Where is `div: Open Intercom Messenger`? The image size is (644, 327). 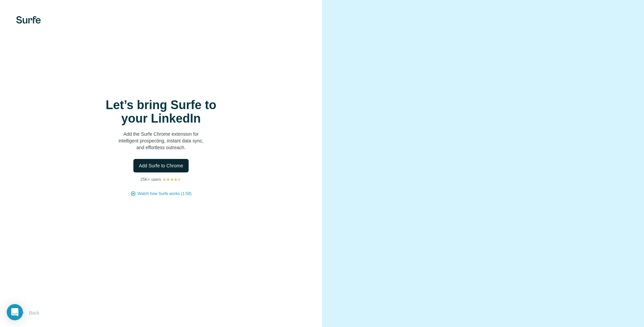 div: Open Intercom Messenger is located at coordinates (15, 312).